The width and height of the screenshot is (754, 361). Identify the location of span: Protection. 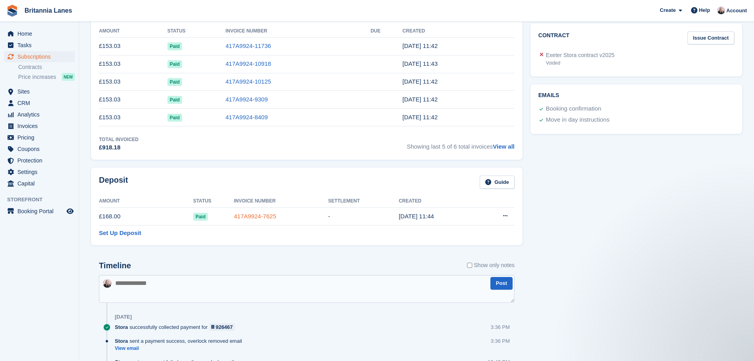
(41, 160).